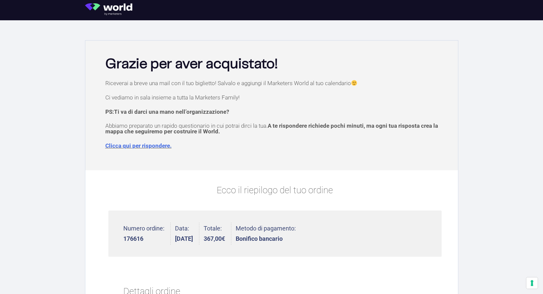  Describe the element at coordinates (167, 112) in the screenshot. I see `strong: PS:` at that location.